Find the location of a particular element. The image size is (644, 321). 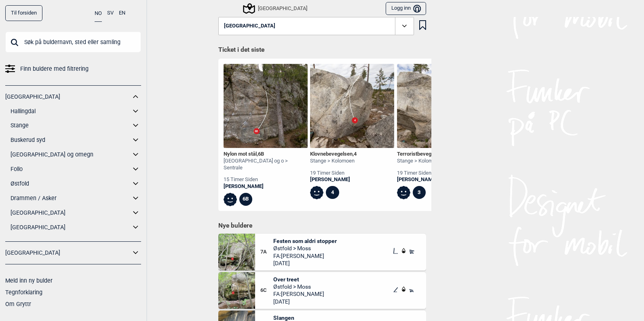

img: Terroristbevegelsen is located at coordinates (439, 106).